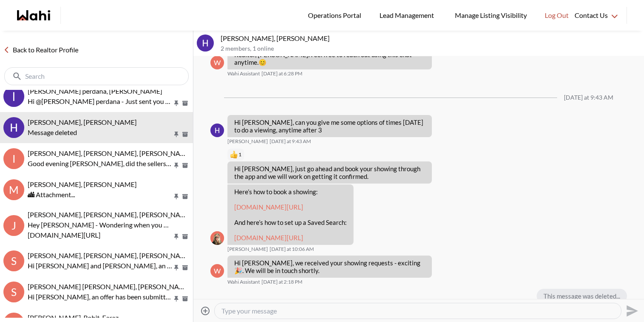 The height and width of the screenshot is (322, 644). I want to click on time: 2025-08-22T13:43:10.027Z, so click(290, 142).